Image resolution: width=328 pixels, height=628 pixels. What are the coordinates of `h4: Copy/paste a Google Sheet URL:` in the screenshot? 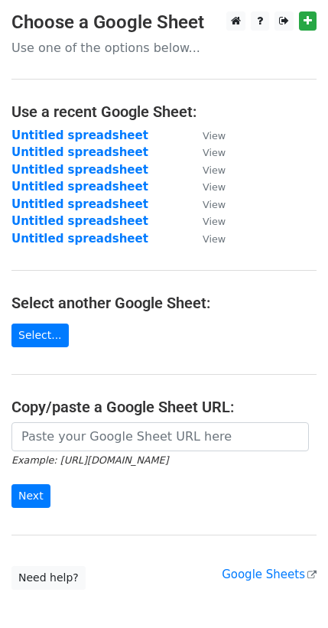 It's located at (164, 407).